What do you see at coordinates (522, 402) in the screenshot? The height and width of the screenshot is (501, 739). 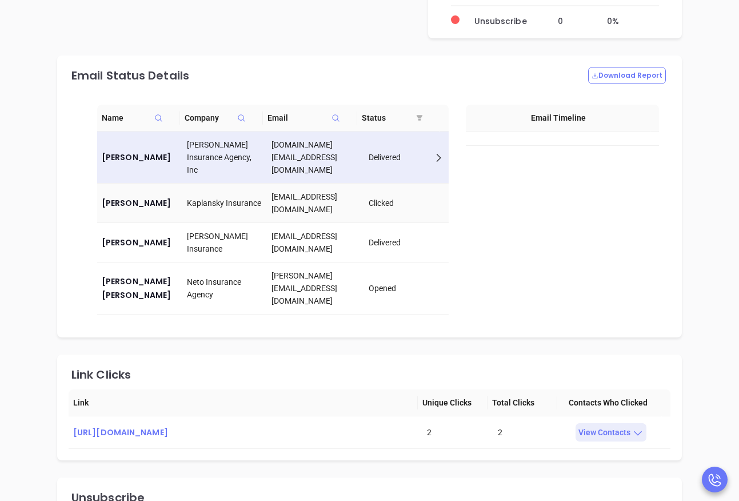 I see `th: Total Clicks` at bounding box center [522, 402].